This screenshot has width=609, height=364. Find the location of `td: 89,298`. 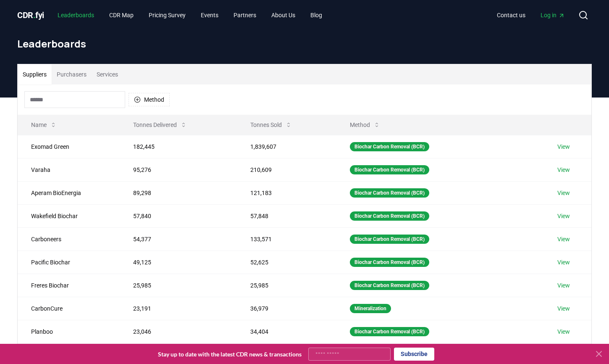

td: 89,298 is located at coordinates (178, 192).